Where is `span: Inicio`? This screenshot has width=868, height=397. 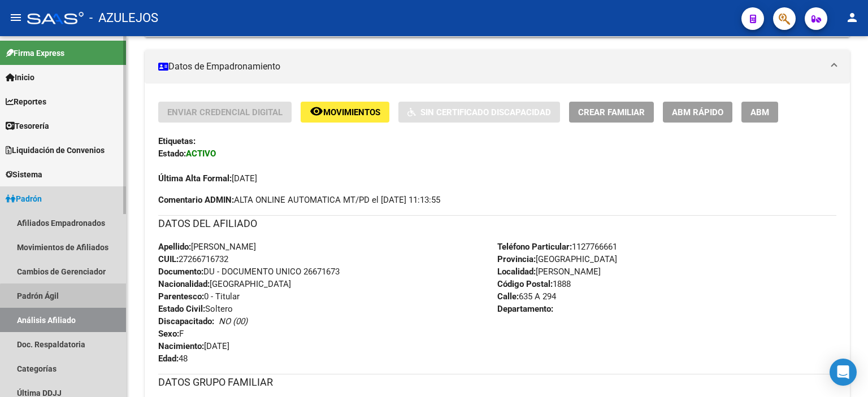 span: Inicio is located at coordinates (20, 77).